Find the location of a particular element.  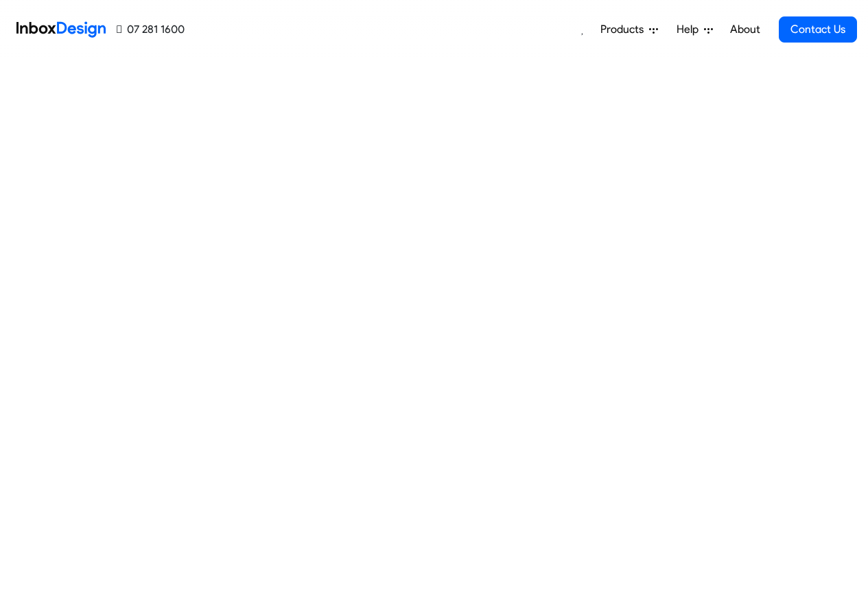

a: Contact Us is located at coordinates (818, 30).